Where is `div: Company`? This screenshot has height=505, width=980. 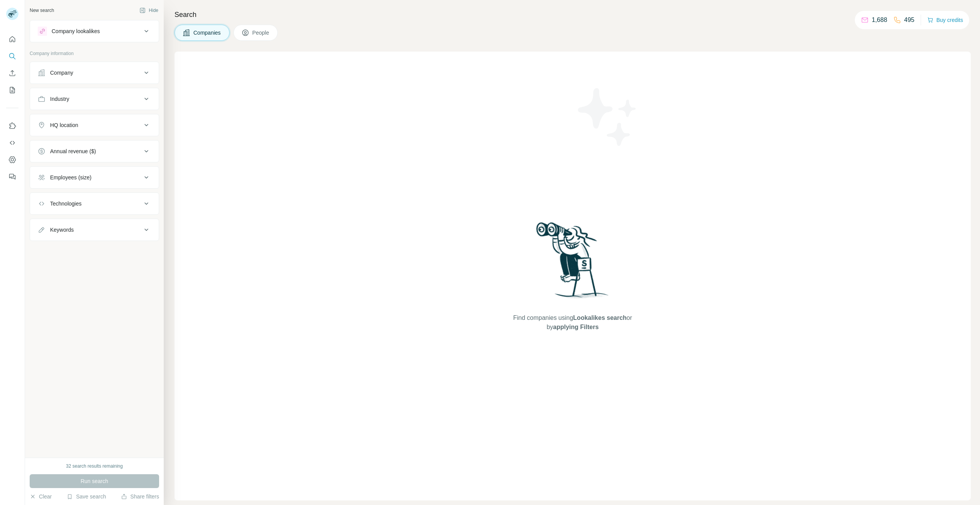
div: Company is located at coordinates (62, 73).